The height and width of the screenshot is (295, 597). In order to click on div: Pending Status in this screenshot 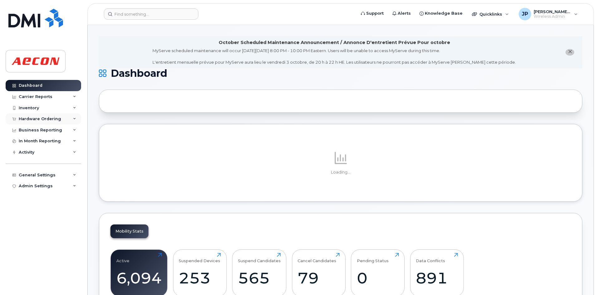, I will do `click(372, 257)`.